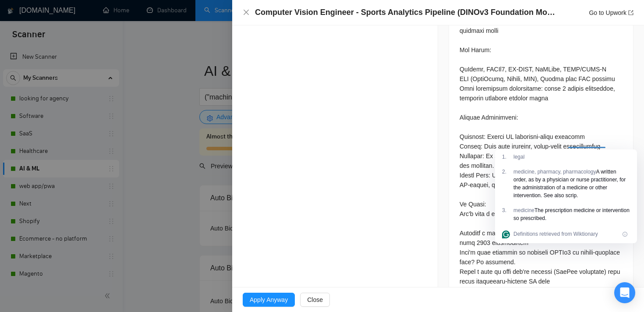 The height and width of the screenshot is (312, 644). Describe the element at coordinates (406, 12) in the screenshot. I see `h4: Computer Vision Engineer - Sports Analytics Pipeline (DINOv3 Foundation Models & Production CV)` at that location.